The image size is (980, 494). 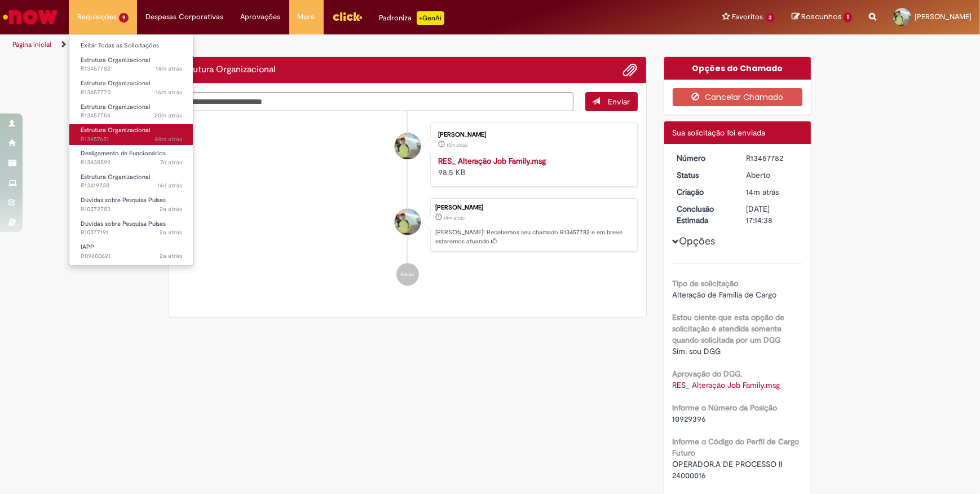 What do you see at coordinates (131, 64) in the screenshot?
I see `a: Aberto R13457782 : Estrutura Organizacional` at bounding box center [131, 64].